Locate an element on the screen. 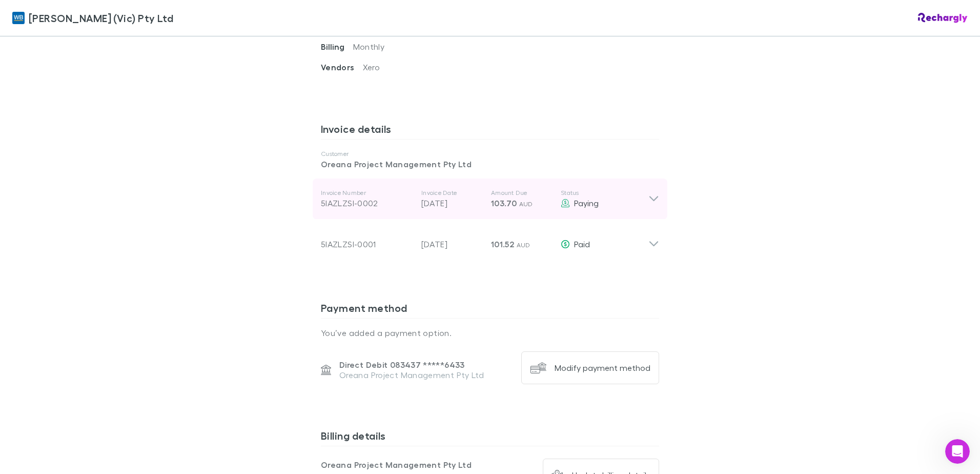 The width and height of the screenshot is (980, 474). div: Modify payment method is located at coordinates (602, 367).